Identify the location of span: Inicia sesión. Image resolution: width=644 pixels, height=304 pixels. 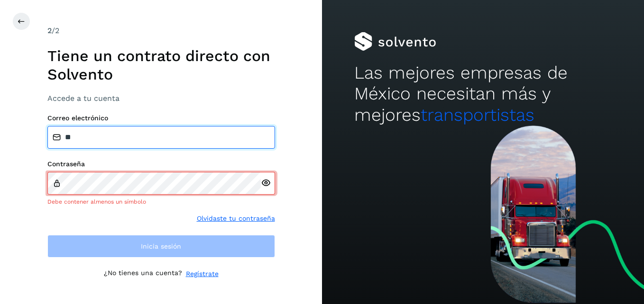
(161, 247).